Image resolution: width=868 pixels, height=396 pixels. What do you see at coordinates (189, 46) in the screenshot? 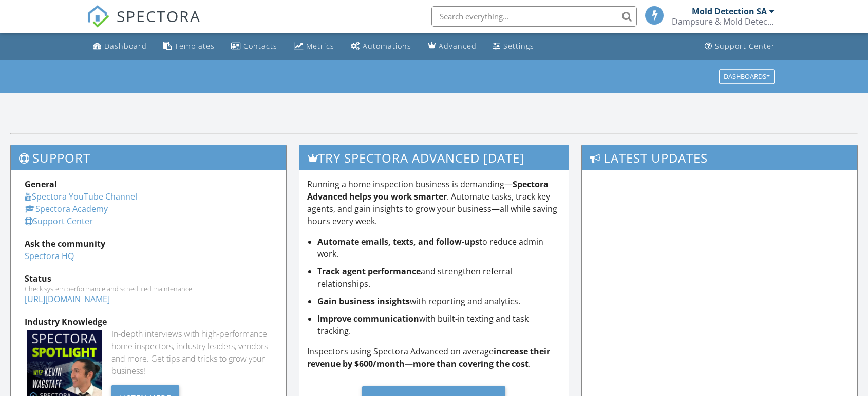
I see `a: Templates` at bounding box center [189, 46].